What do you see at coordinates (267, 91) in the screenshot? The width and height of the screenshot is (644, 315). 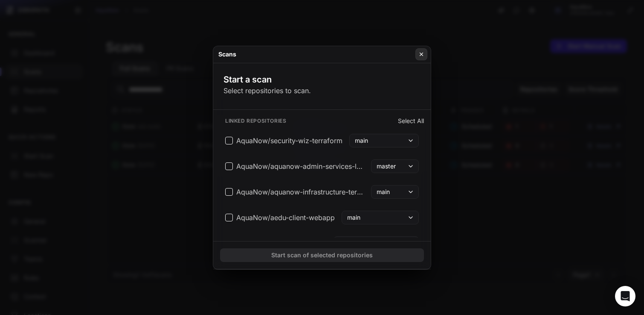 I see `p: Select repositories to scan.` at bounding box center [267, 91].